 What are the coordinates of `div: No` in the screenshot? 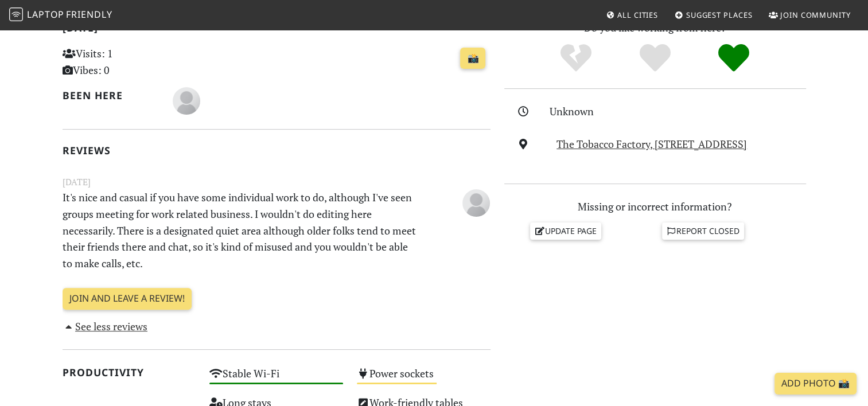 It's located at (576, 58).